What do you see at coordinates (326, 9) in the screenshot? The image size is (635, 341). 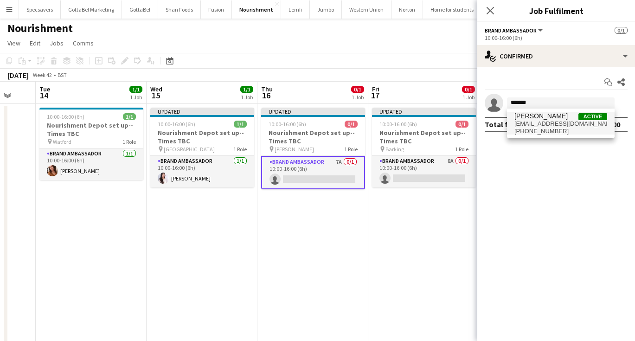 I see `button: Jumbo` at bounding box center [326, 9].